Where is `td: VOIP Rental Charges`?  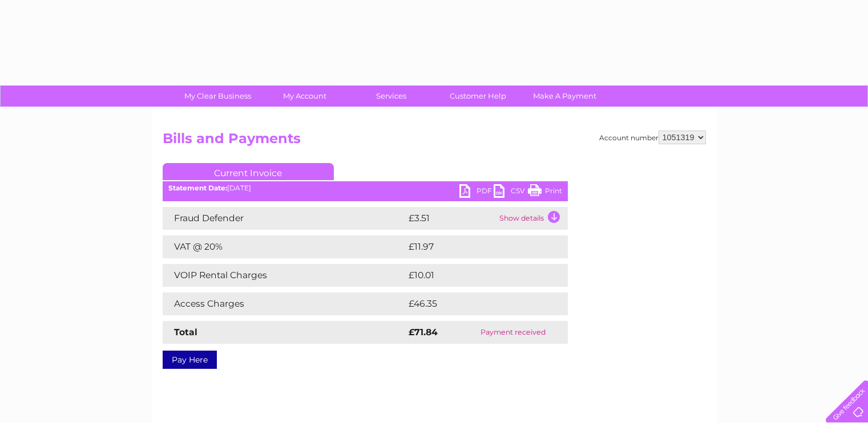
td: VOIP Rental Charges is located at coordinates (284, 275).